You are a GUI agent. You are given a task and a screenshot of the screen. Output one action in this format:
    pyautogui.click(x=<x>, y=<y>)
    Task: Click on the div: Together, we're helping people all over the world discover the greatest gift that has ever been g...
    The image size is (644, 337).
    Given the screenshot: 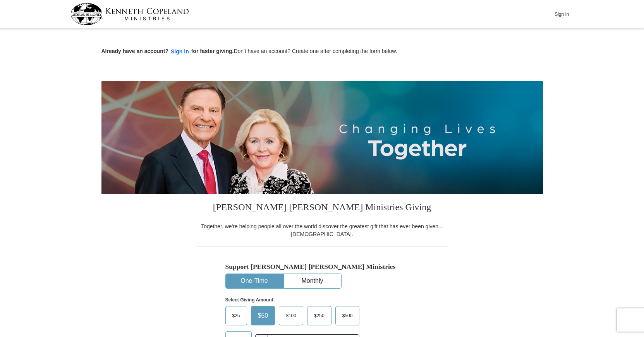 What is the action you would take?
    pyautogui.click(x=322, y=230)
    